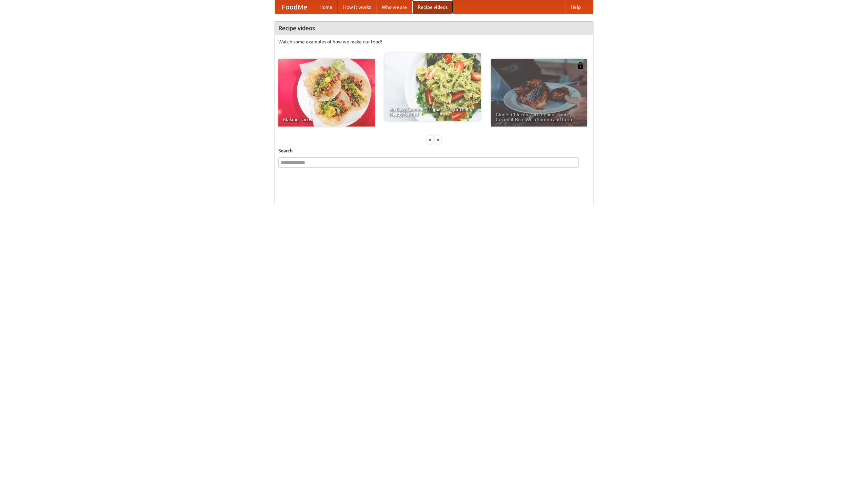 Image resolution: width=868 pixels, height=480 pixels. What do you see at coordinates (433, 87) in the screenshot?
I see `a: An Easy, Summery Tomato Pasta That's Ready for Fall` at bounding box center [433, 87].